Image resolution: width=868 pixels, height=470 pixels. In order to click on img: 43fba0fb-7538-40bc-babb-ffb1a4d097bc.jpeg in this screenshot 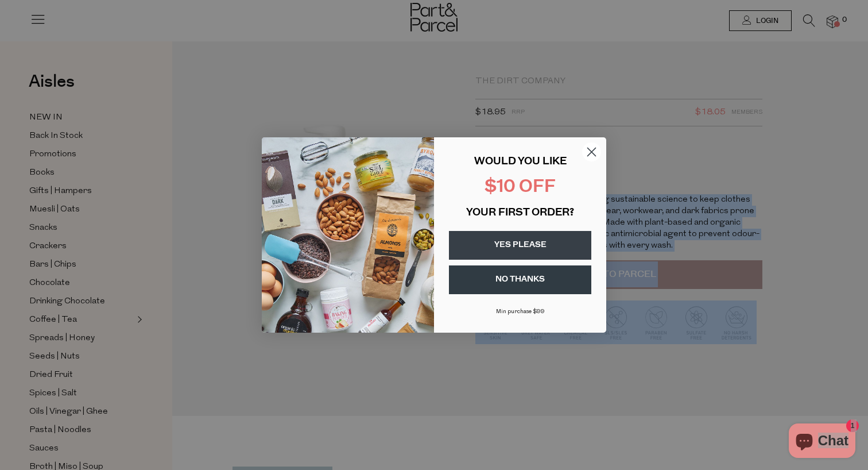, I will do `click(348, 235)`.